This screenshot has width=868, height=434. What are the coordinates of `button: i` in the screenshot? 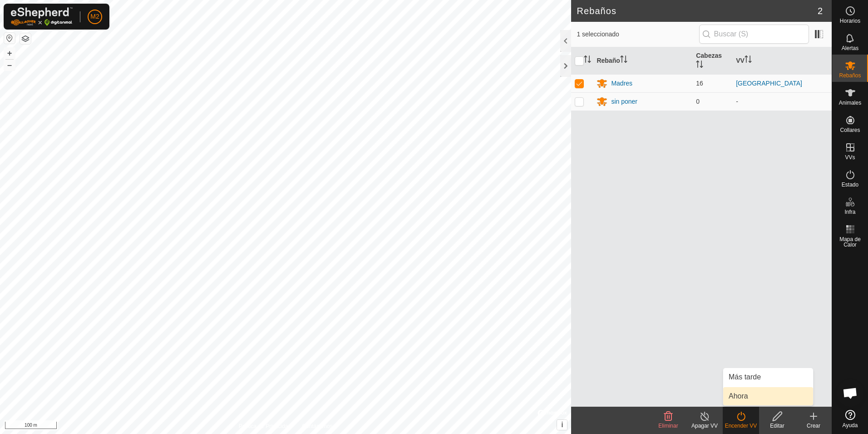 It's located at (562, 425).